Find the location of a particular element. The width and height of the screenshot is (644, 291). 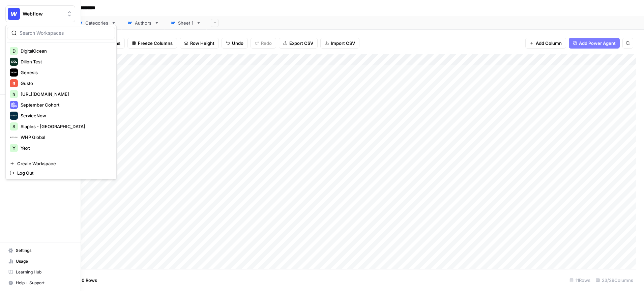

div: Workspace: Webflow is located at coordinates (61, 102).